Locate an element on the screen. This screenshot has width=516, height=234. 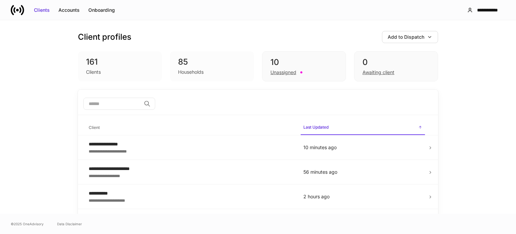
span: Last Updated is located at coordinates (363, 127).